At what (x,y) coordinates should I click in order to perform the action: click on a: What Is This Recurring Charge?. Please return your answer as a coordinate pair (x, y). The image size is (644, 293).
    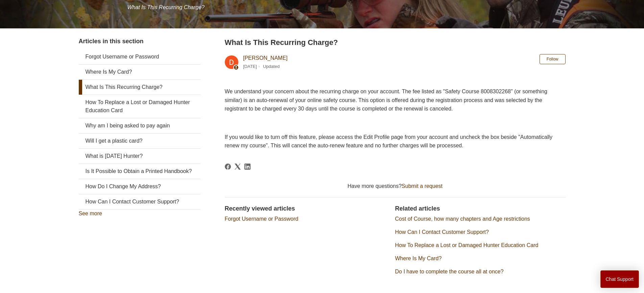
    Looking at the image, I should click on (140, 87).